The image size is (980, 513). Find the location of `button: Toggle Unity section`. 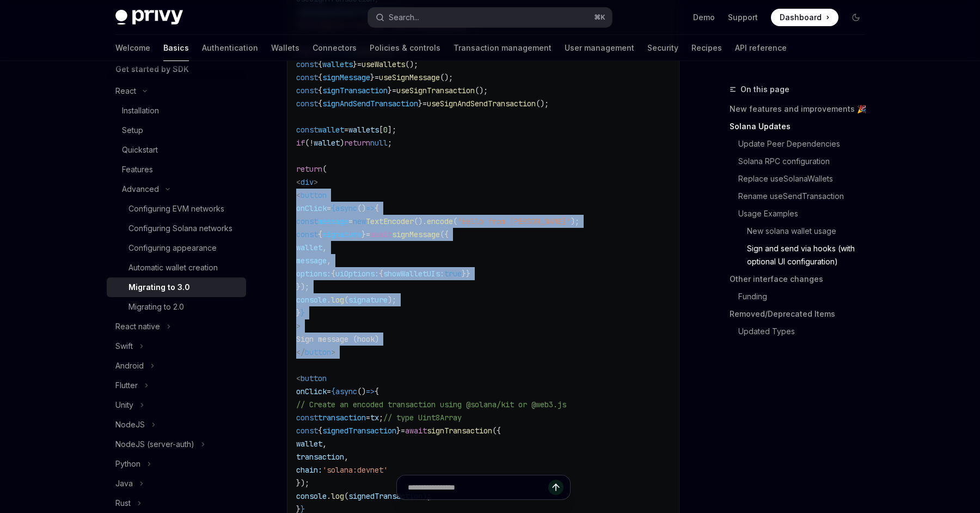

button: Toggle Unity section is located at coordinates (177, 405).